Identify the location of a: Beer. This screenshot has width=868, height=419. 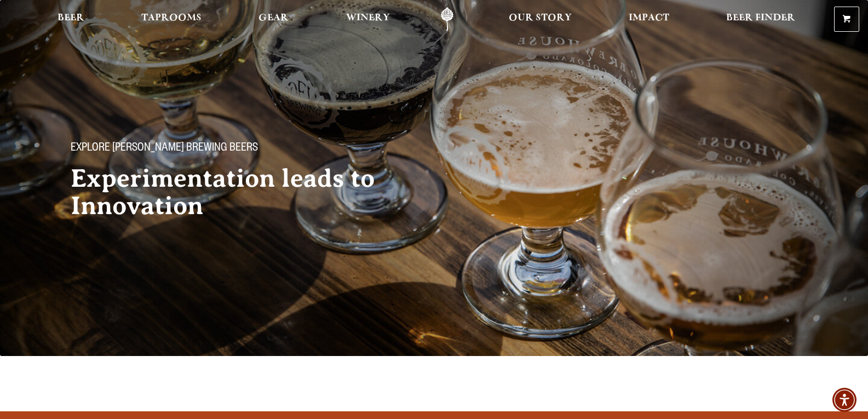
(71, 19).